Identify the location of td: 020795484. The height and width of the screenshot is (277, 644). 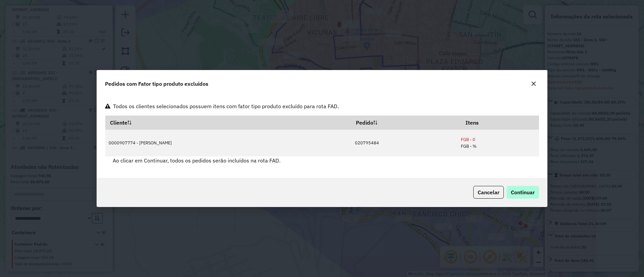
(406, 143).